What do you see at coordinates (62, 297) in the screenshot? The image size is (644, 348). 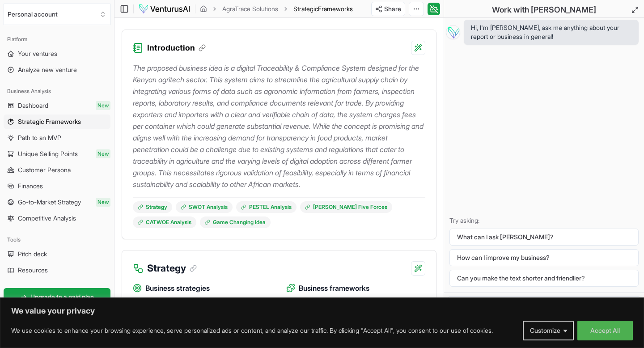 I see `span: Upgrade to a paid plan` at bounding box center [62, 297].